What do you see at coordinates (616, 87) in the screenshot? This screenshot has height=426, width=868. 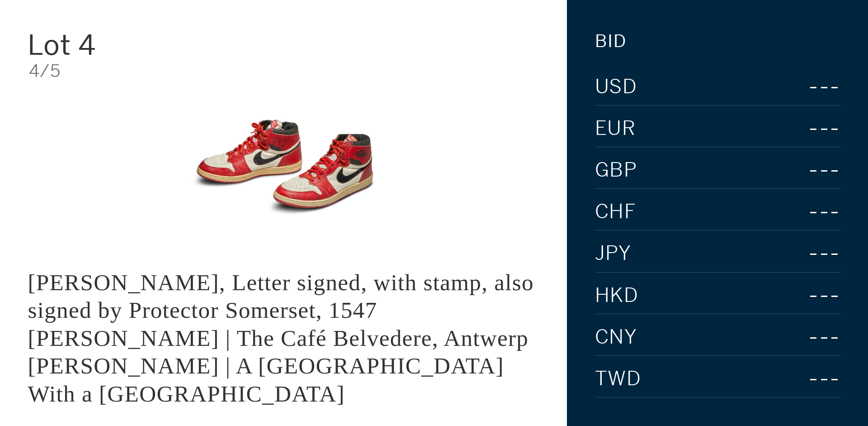 I see `span: USD` at bounding box center [616, 87].